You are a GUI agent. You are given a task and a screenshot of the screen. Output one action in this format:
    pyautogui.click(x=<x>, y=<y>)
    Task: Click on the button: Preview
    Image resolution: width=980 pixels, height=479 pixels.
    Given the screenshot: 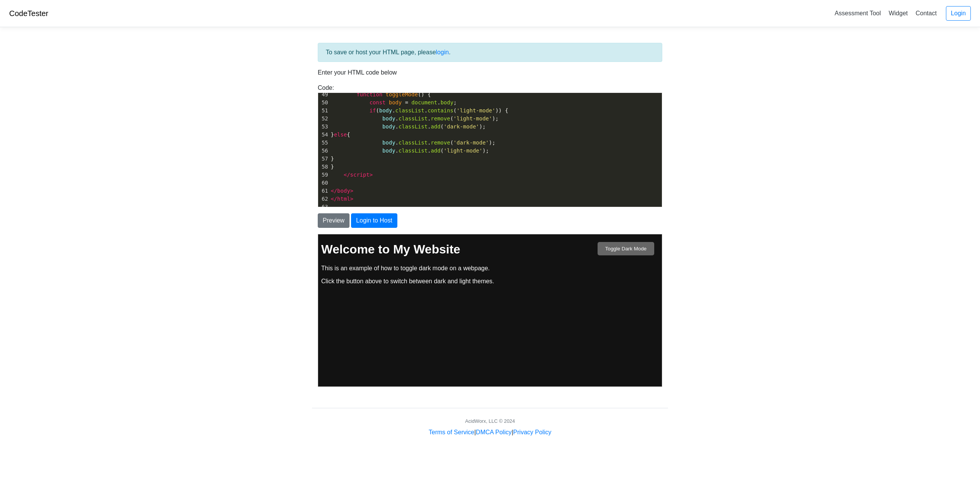 What is the action you would take?
    pyautogui.click(x=333, y=221)
    